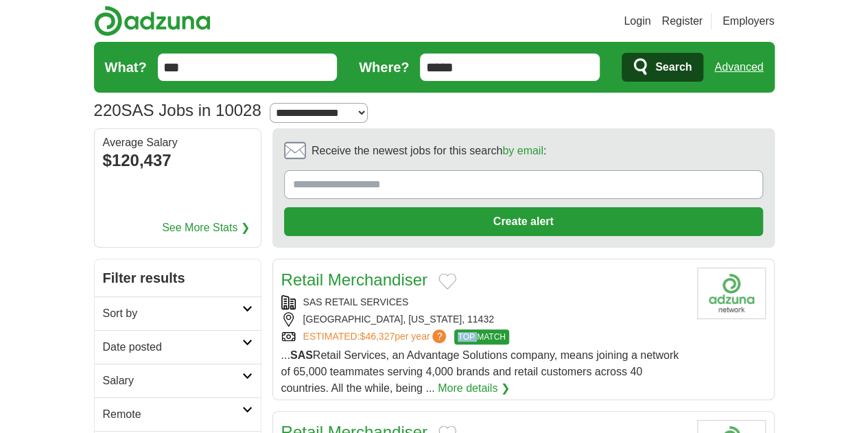 The height and width of the screenshot is (433, 868). I want to click on button: Create alert, so click(524, 221).